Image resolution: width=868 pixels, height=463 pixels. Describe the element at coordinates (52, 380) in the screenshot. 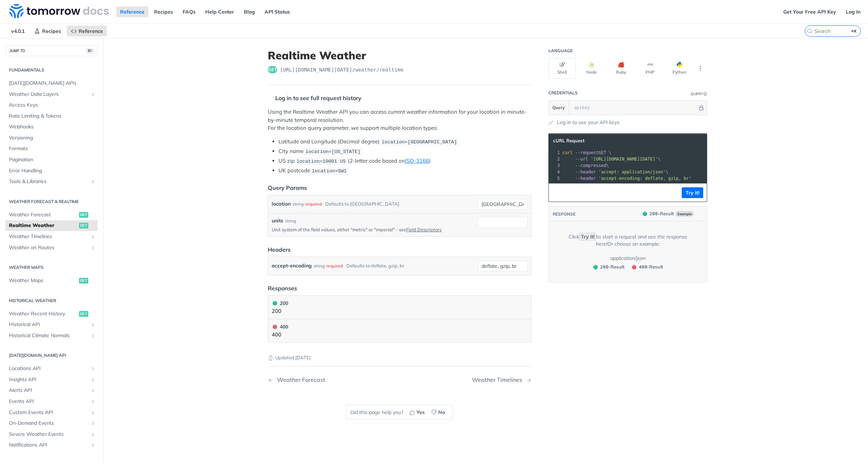

I see `a: Insights APIShow subpages for Insights API` at that location.